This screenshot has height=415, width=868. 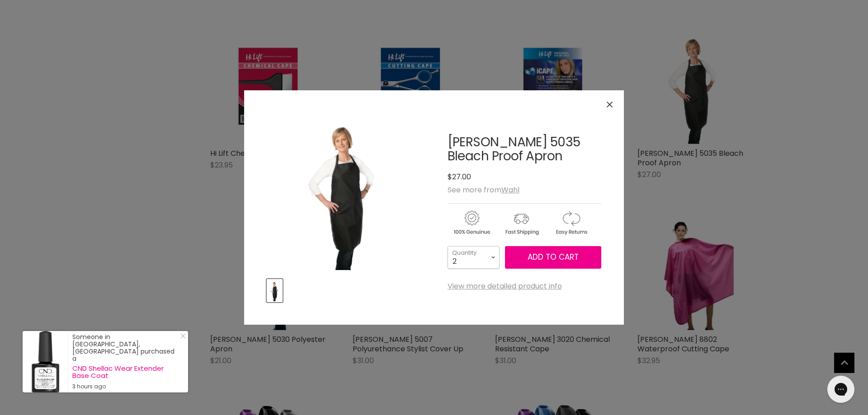 What do you see at coordinates (45, 362) in the screenshot?
I see `a: Visit product page` at bounding box center [45, 362].